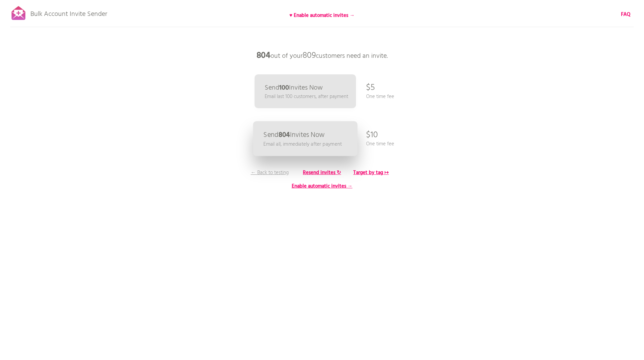 This screenshot has height=360, width=644. Describe the element at coordinates (322, 16) in the screenshot. I see `b: ♥ Enable automatic invites →` at that location.